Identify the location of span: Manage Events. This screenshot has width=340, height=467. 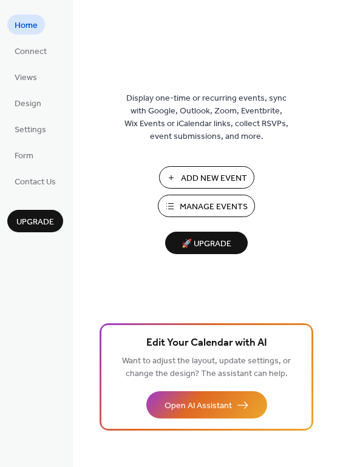
(214, 207).